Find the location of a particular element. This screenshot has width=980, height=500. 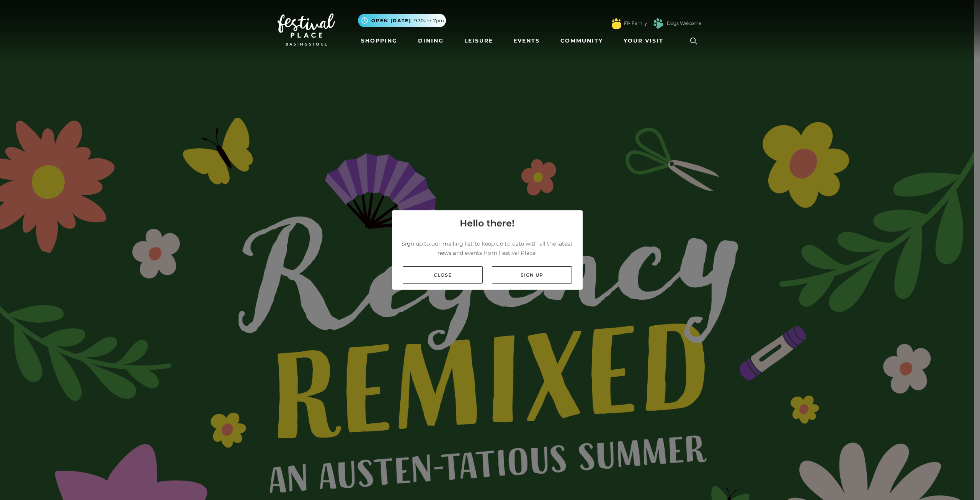

a: Events is located at coordinates (526, 41).